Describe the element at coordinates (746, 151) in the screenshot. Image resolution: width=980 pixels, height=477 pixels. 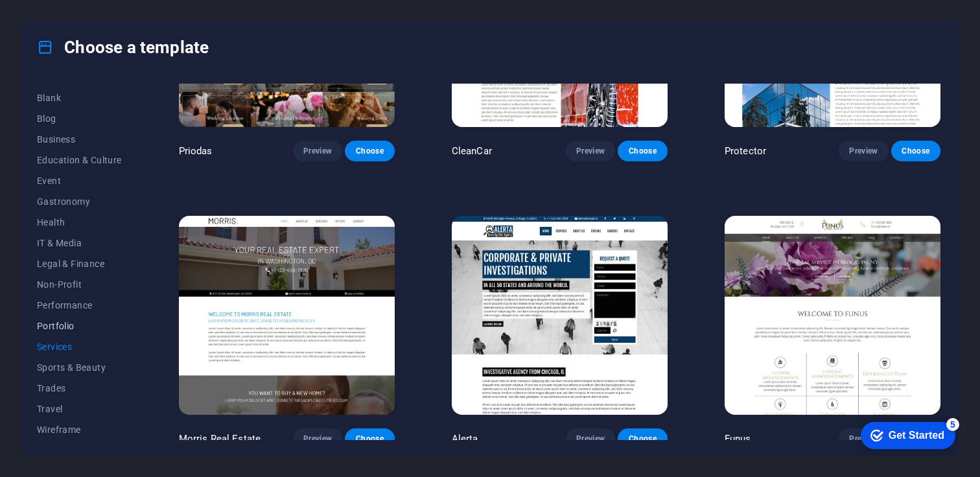
I see `p: Protector` at that location.